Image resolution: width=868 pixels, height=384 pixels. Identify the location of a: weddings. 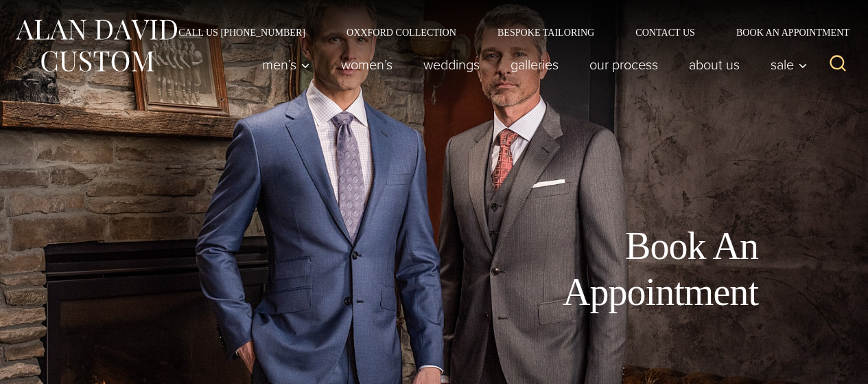
(452, 65).